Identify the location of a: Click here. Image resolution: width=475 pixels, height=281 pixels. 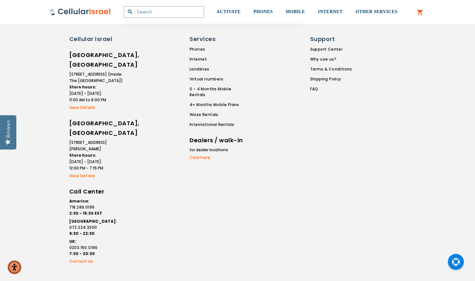
(217, 158).